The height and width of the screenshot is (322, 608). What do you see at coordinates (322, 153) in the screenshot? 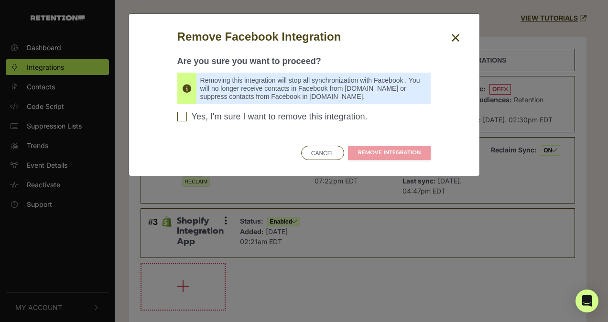
I see `button: CANCEL` at bounding box center [322, 153].